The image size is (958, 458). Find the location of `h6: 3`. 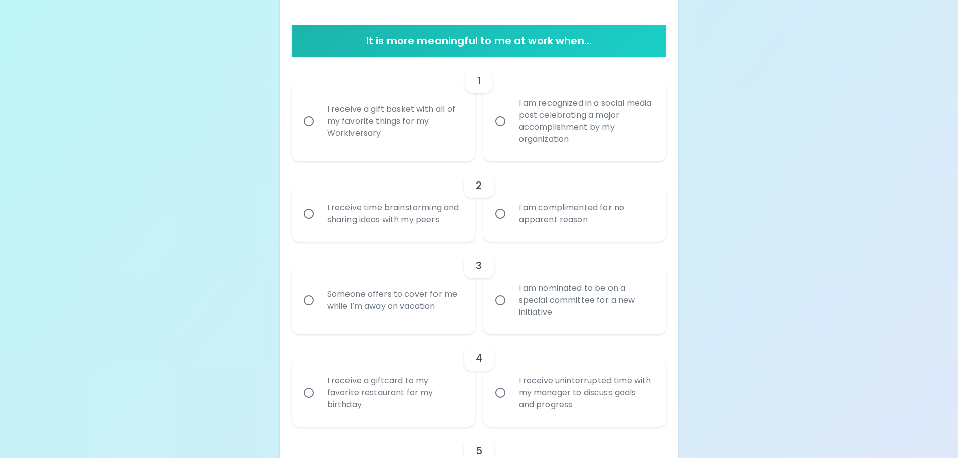

h6: 3 is located at coordinates (479, 266).